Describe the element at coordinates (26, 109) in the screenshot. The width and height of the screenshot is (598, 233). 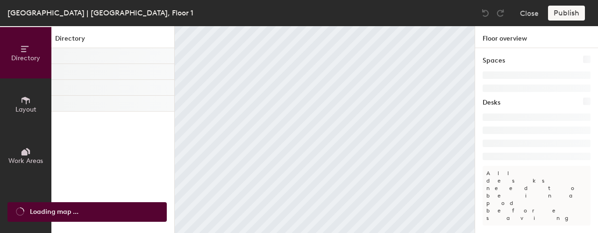
I see `span: Layout` at that location.